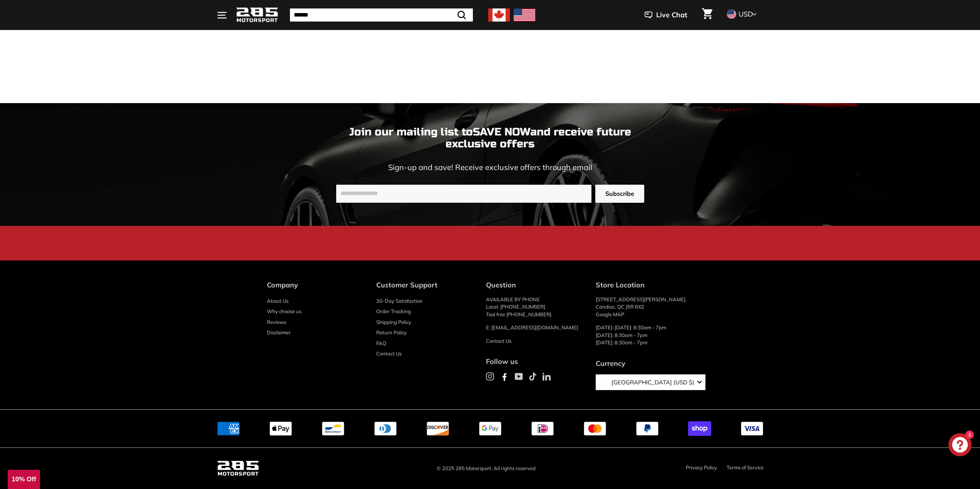 The width and height of the screenshot is (980, 489). Describe the element at coordinates (278, 333) in the screenshot. I see `a: Disclaimer` at that location.